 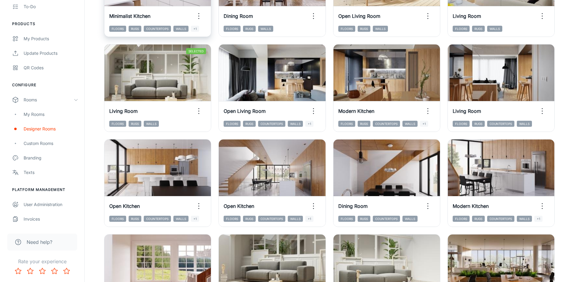 What do you see at coordinates (51, 7) in the screenshot?
I see `div: To-do` at bounding box center [51, 7].